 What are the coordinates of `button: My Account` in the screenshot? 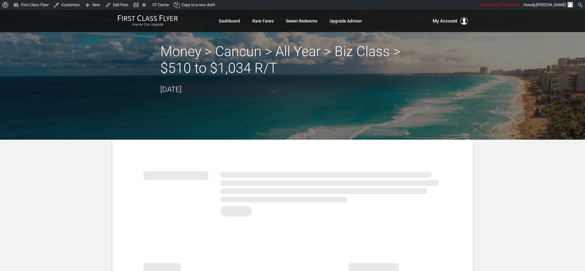 It's located at (450, 21).